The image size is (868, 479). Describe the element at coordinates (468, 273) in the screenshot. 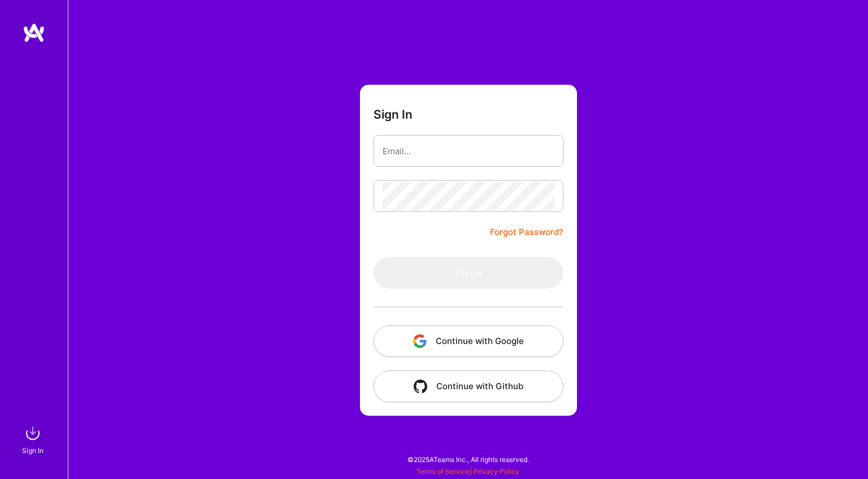

I see `button: Sign In` at that location.